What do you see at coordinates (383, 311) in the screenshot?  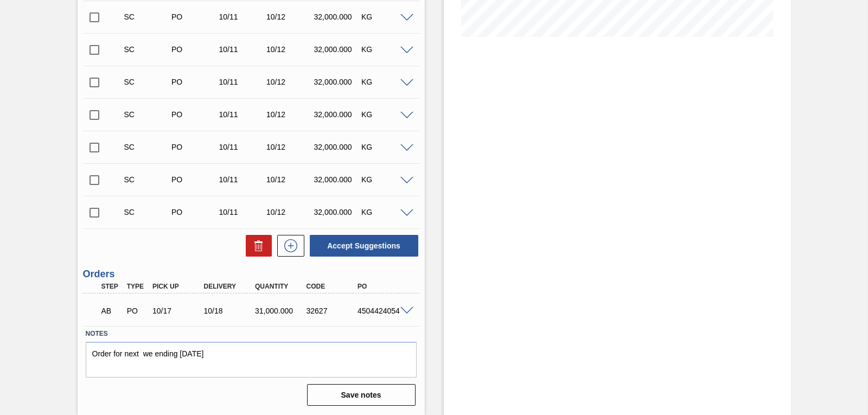 I see `div: 4504424054` at bounding box center [383, 311].